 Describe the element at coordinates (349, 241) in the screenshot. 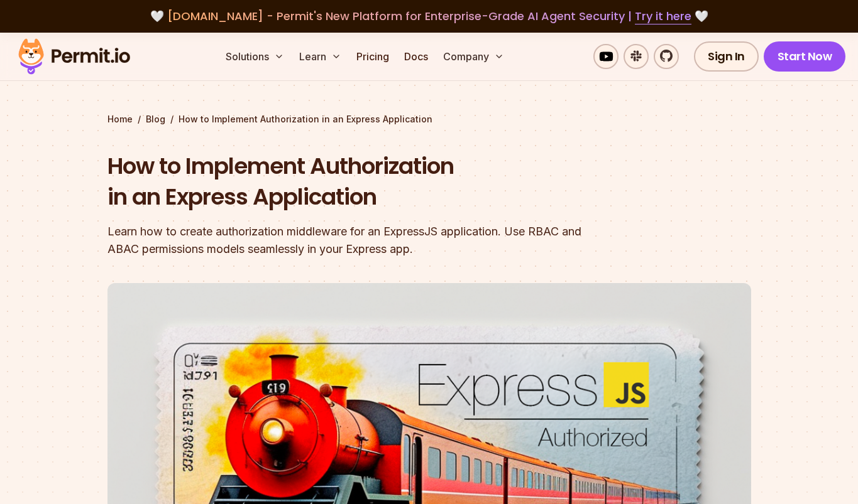

I see `div: Learn how to create authorization middleware for an ExpressJS application. Use RBAC and ABAC perm...` at that location.